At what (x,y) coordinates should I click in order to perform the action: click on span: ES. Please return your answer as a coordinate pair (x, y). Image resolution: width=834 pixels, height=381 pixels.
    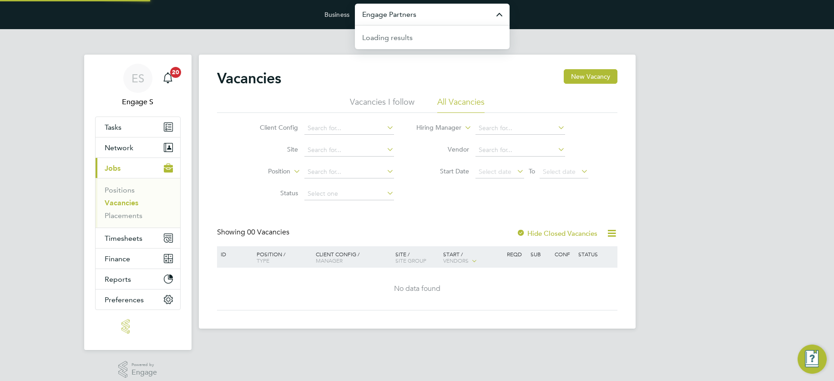
    Looking at the image, I should click on (138, 78).